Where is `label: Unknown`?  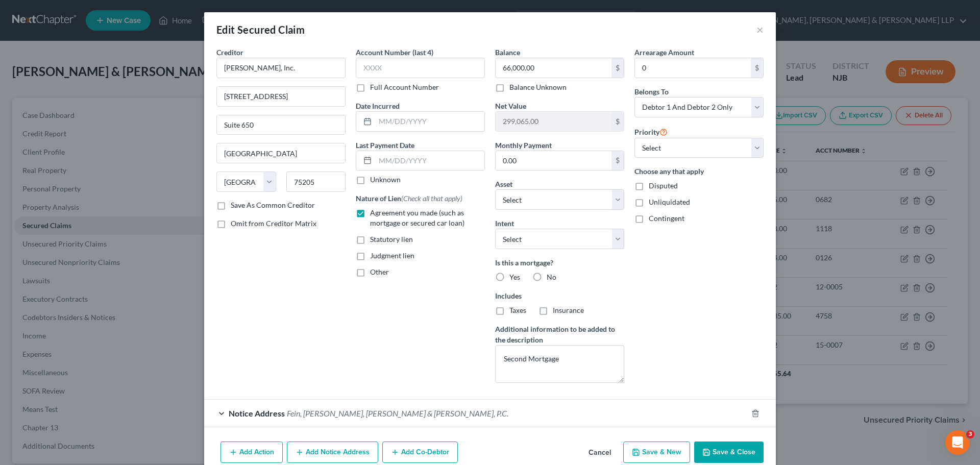
label: Unknown is located at coordinates (385, 180).